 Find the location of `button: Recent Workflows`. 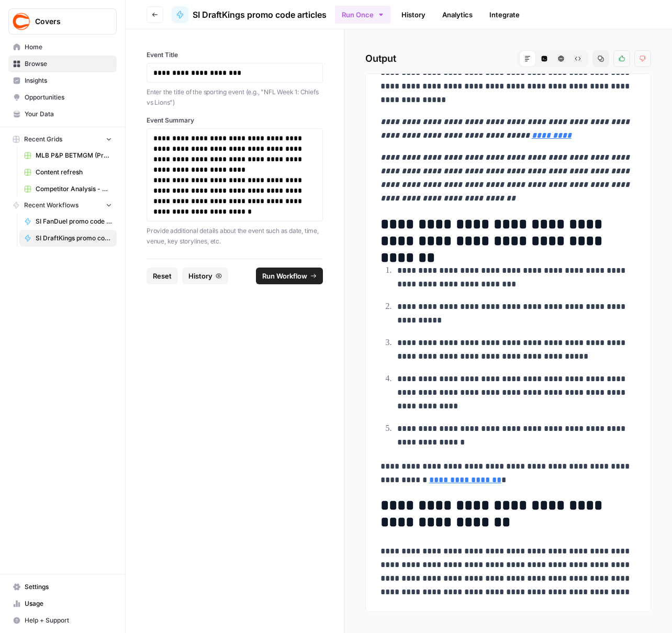

button: Recent Workflows is located at coordinates (62, 205).